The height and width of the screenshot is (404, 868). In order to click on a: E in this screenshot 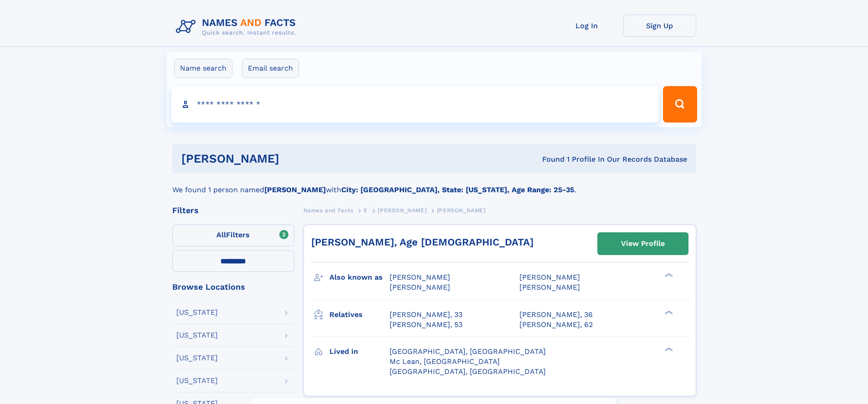, I will do `click(365, 210)`.